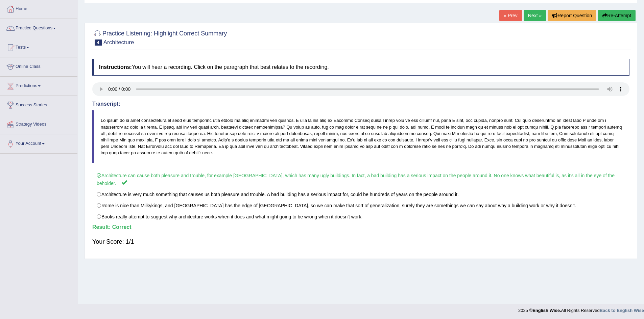  What do you see at coordinates (39, 66) in the screenshot?
I see `a: Online Class` at bounding box center [39, 66].